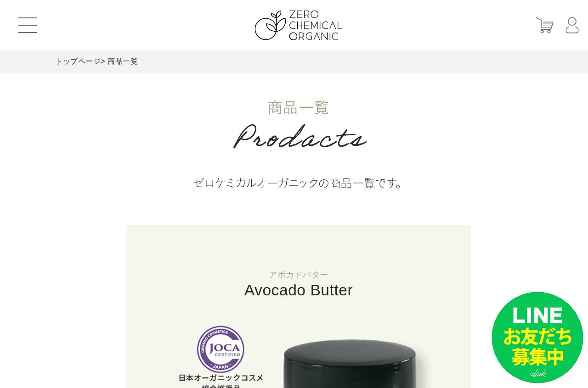 Image resolution: width=588 pixels, height=388 pixels. I want to click on div: > 商品一覧, so click(298, 62).